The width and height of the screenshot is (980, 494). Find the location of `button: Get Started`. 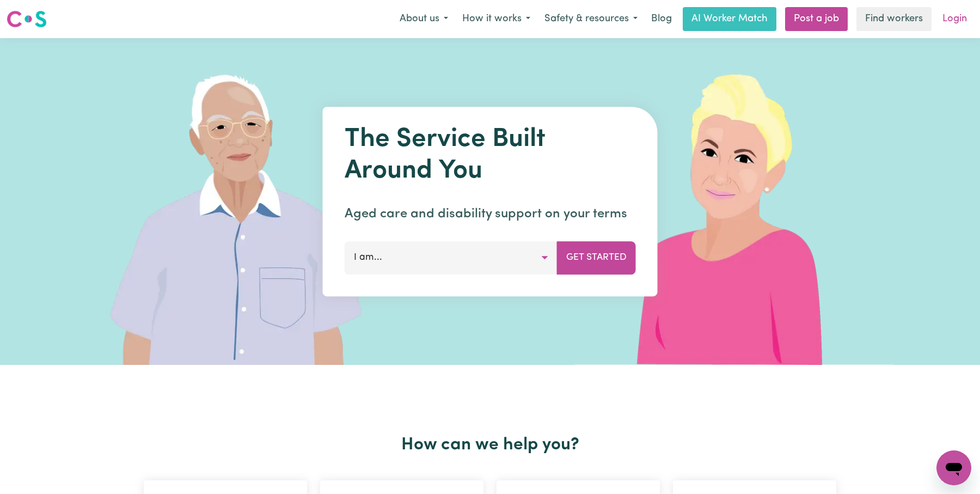

button: Get Started is located at coordinates (596, 258).